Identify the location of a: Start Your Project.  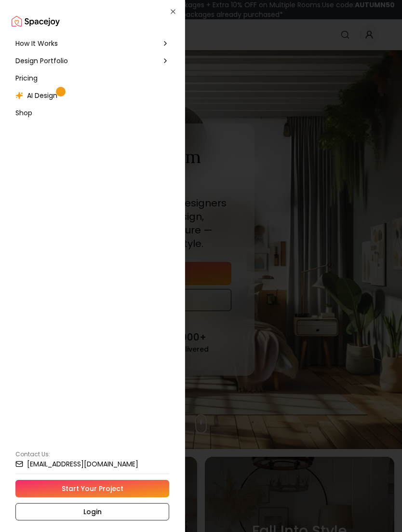
(92, 489).